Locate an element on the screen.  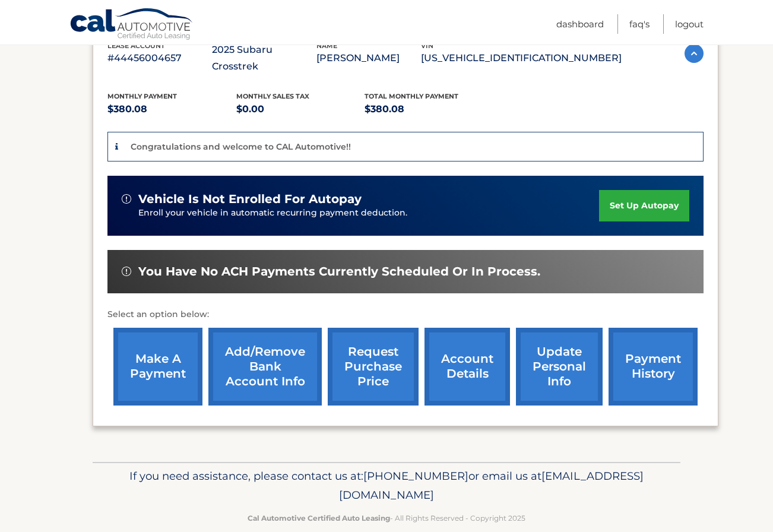
a: Logout is located at coordinates (690, 24).